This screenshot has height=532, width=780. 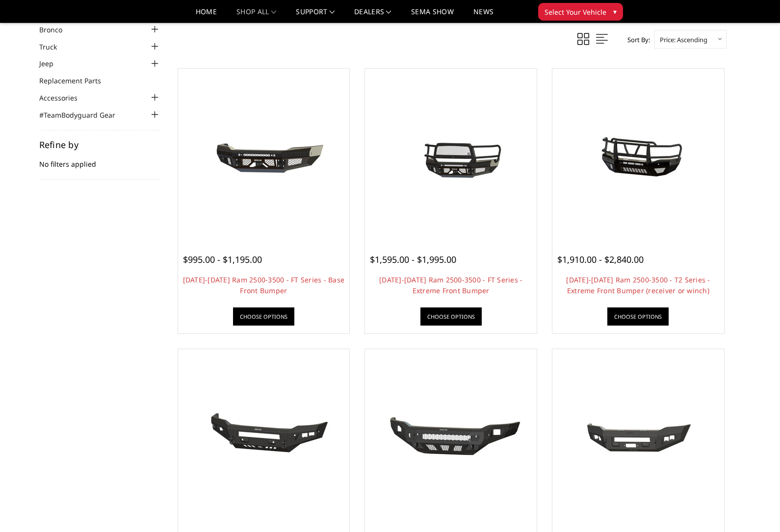 I want to click on a: 2019-2025 Ram 2500-3500 - FT Series - Extreme Front Bumper 2019-2025 Ram 2500-3500 - FT Series - ..., so click(x=451, y=155).